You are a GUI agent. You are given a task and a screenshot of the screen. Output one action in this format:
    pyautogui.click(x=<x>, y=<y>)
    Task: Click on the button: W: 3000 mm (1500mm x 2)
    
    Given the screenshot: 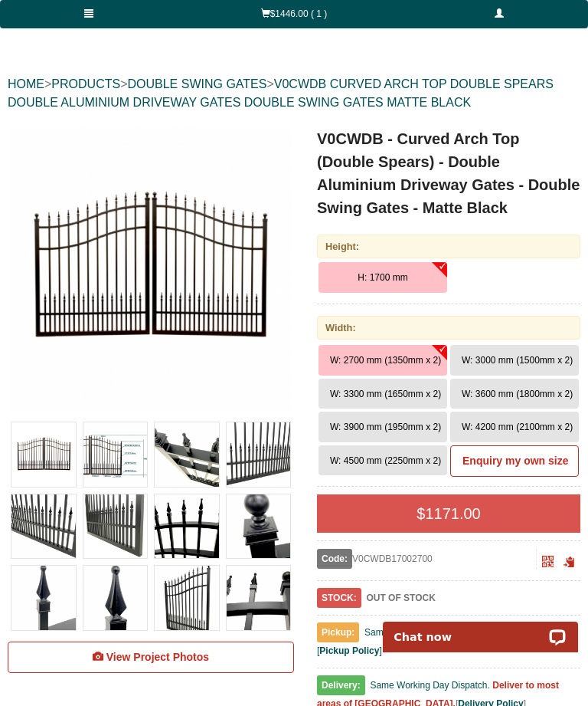 What is the action you would take?
    pyautogui.click(x=515, y=360)
    